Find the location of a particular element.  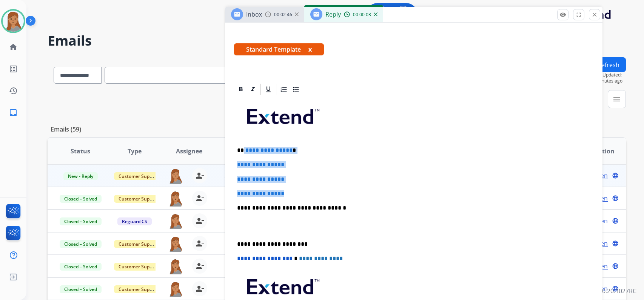

mat-icon: fullscreen is located at coordinates (579, 15).